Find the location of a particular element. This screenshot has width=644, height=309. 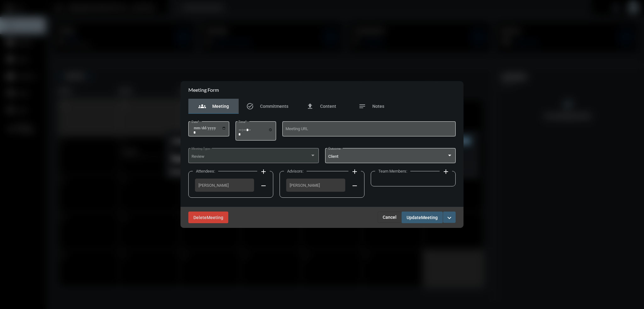

mat-icon: task_alt is located at coordinates (250, 106).